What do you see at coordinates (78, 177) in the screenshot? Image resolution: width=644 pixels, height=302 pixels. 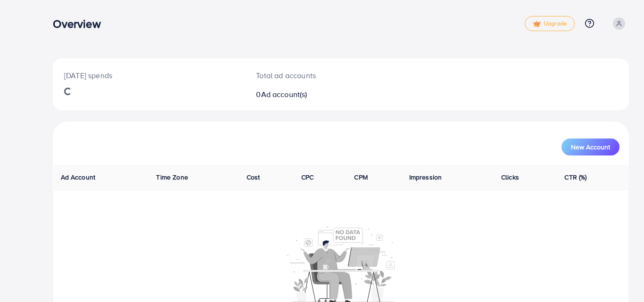 I see `span: Ad Account` at bounding box center [78, 177].